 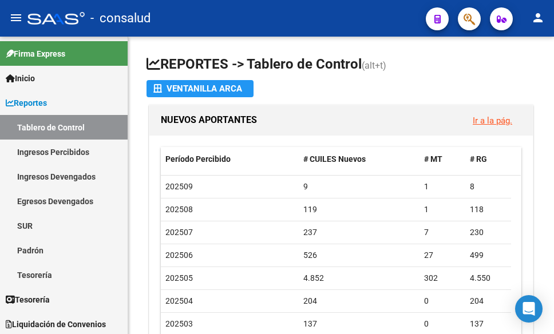 I want to click on div: 4.852, so click(x=359, y=278).